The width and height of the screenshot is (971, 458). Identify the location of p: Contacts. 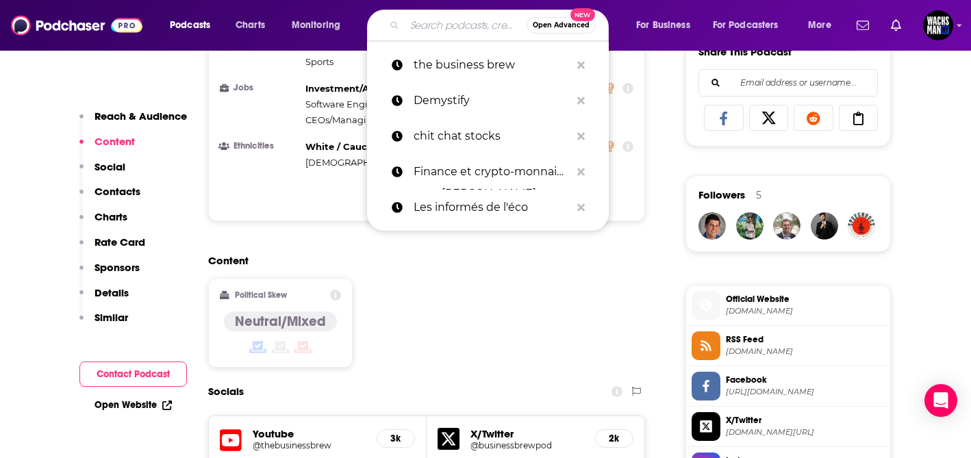
(117, 191).